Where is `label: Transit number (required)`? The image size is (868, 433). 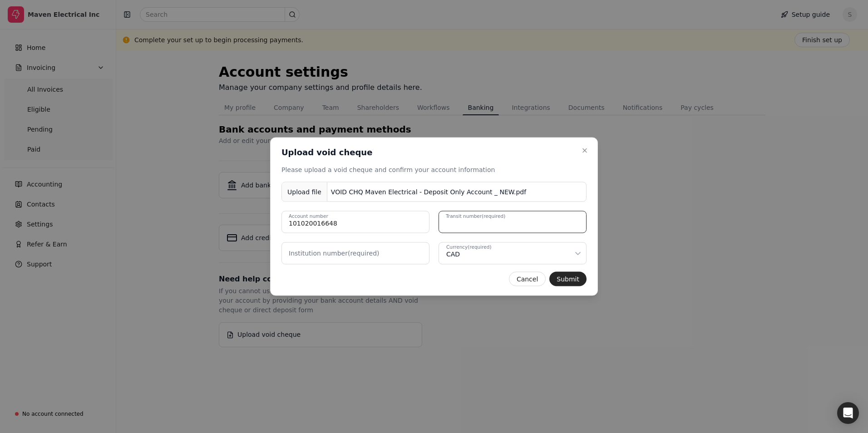 label: Transit number (required) is located at coordinates (475, 216).